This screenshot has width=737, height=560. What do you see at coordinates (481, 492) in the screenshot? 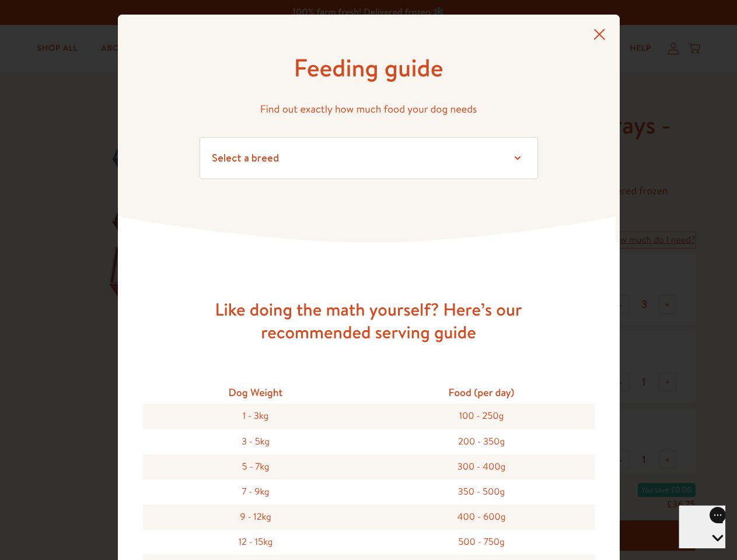
I see `div: 350 - 500g` at bounding box center [481, 492].